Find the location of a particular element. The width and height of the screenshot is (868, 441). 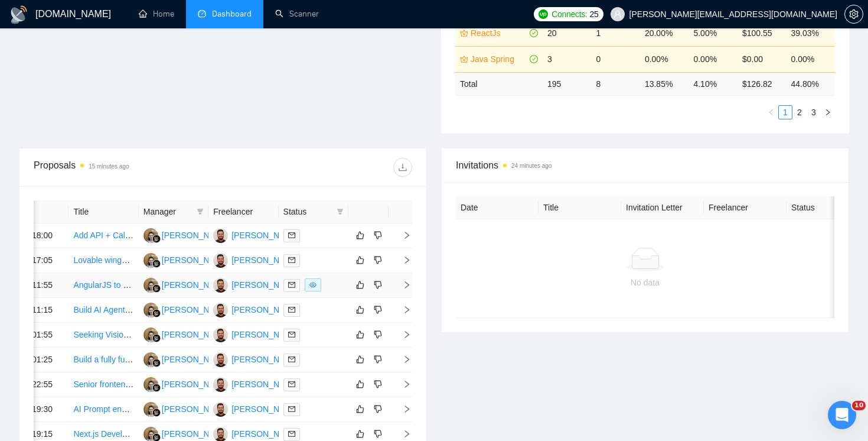

button: setting is located at coordinates (854, 14).